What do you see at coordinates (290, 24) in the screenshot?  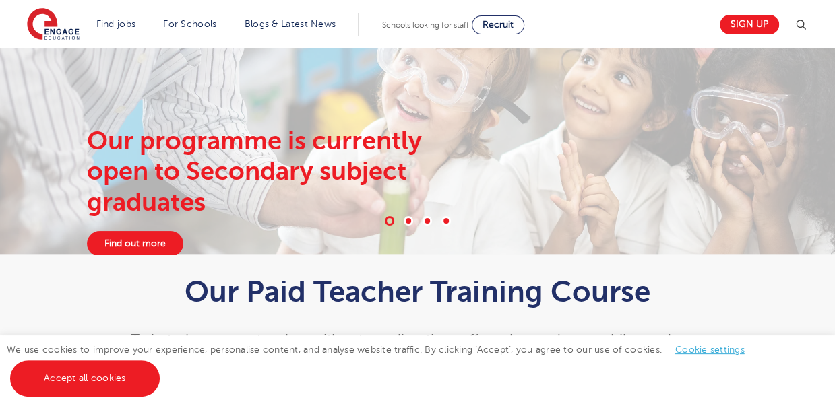 I see `a: Blogs & Latest News` at bounding box center [290, 24].